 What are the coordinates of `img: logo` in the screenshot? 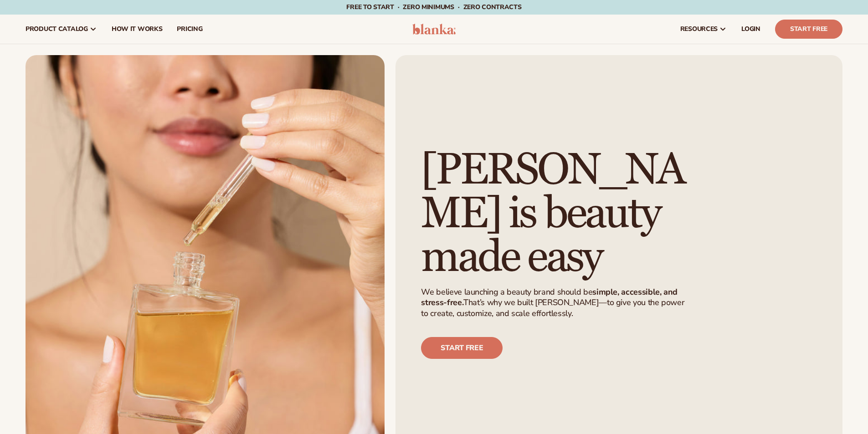 It's located at (434, 29).